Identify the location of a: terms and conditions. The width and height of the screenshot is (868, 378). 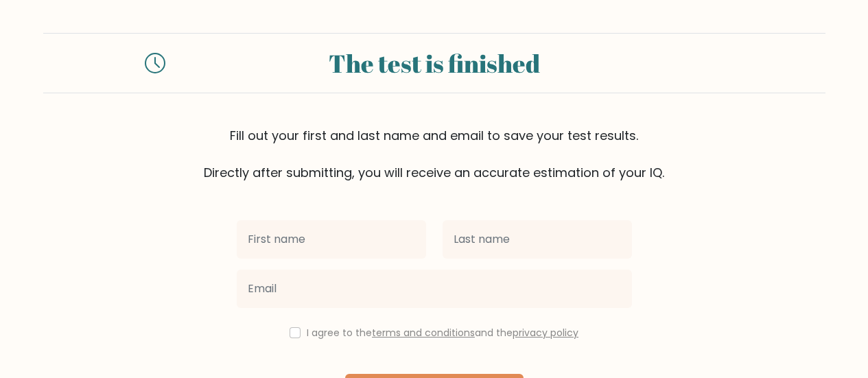
(423, 333).